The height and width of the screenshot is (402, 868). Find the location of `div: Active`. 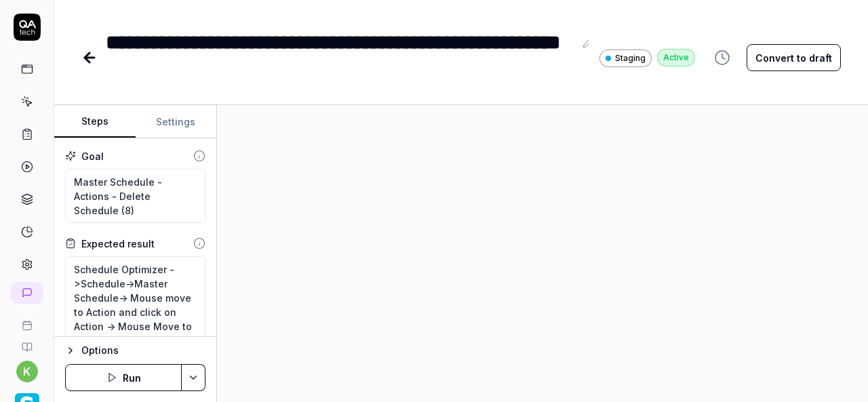

div: Active is located at coordinates (676, 58).